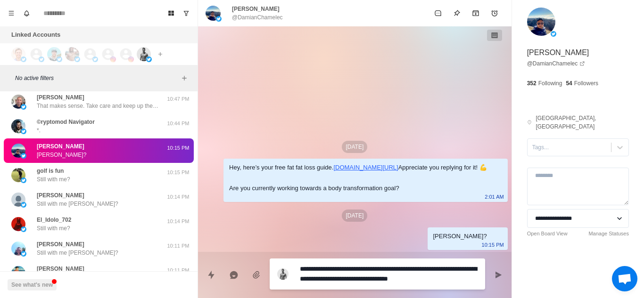 The width and height of the screenshot is (644, 298). What do you see at coordinates (36, 35) in the screenshot?
I see `p: Linked Accounts` at bounding box center [36, 35].